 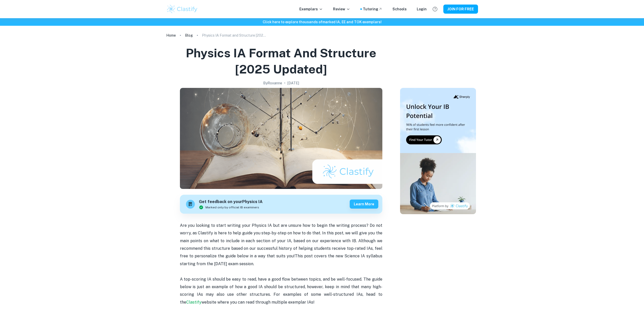 I want to click on img: Clastify logo, so click(x=182, y=9).